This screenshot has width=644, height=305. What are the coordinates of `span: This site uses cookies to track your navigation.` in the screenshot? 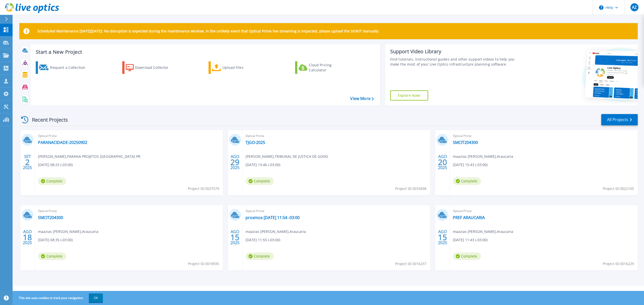 It's located at (58, 298).